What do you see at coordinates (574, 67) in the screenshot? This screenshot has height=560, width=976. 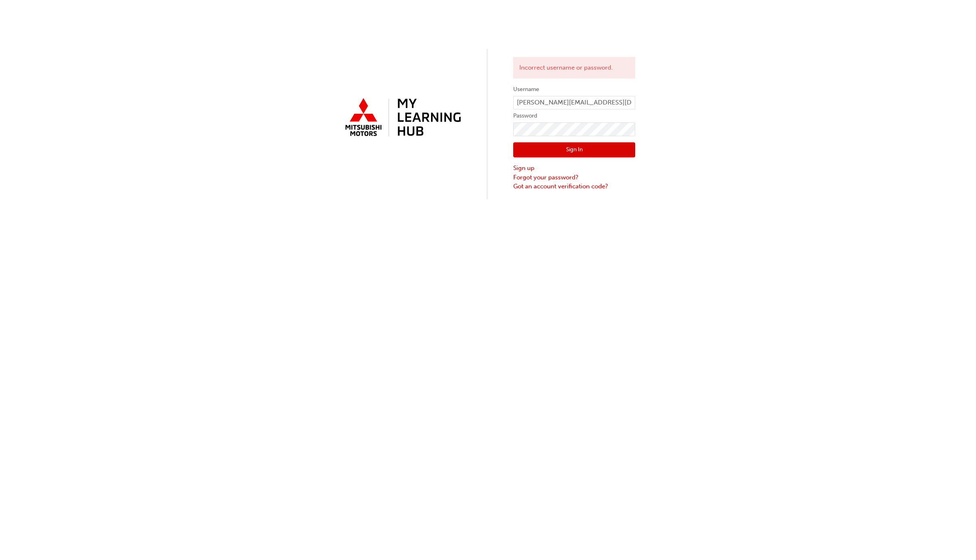 I see `div: Incorrect username or password.` at bounding box center [574, 67].